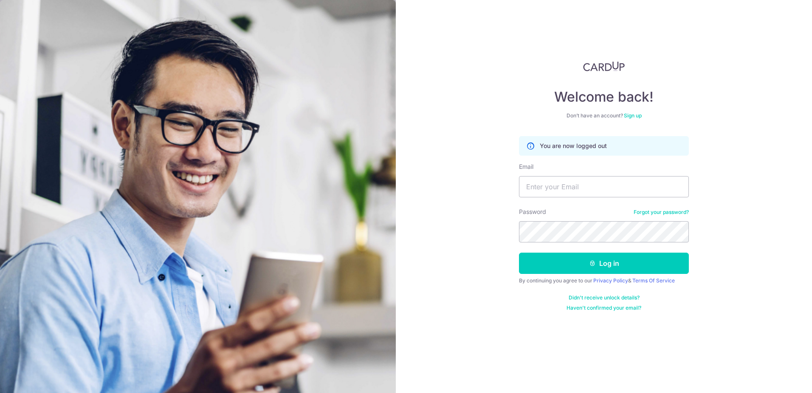 This screenshot has height=393, width=812. I want to click on a: Haven't confirmed your email?, so click(604, 308).